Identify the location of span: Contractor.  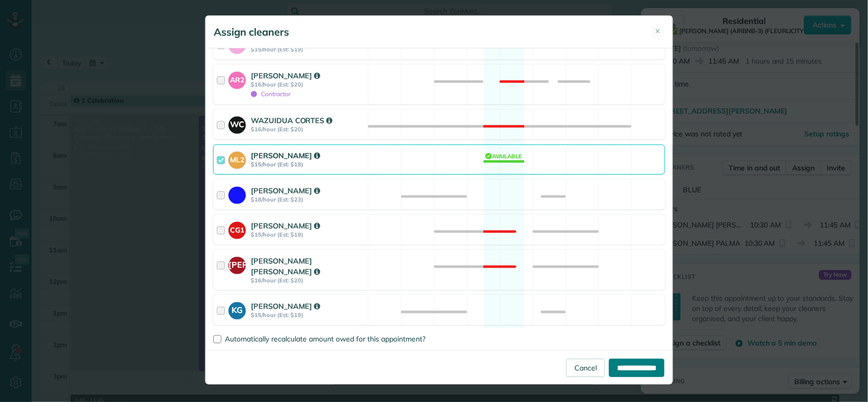
(271, 94).